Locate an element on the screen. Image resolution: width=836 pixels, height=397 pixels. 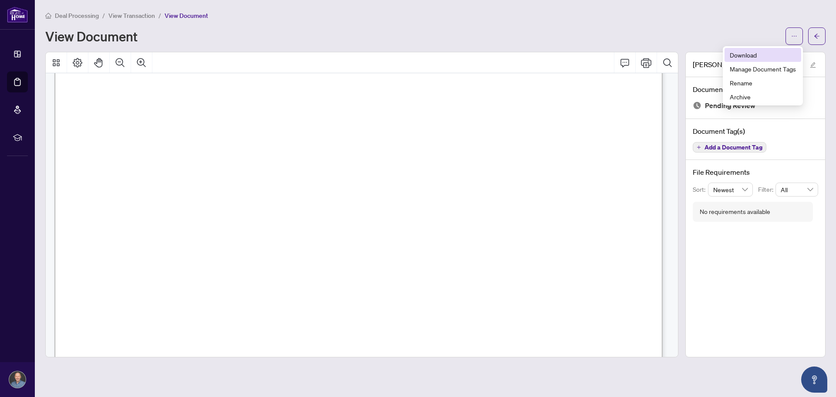
img: logo is located at coordinates (17, 14).